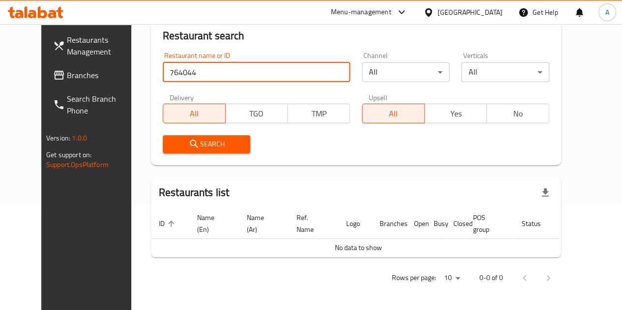 The width and height of the screenshot is (622, 310). I want to click on th: Branches, so click(389, 224).